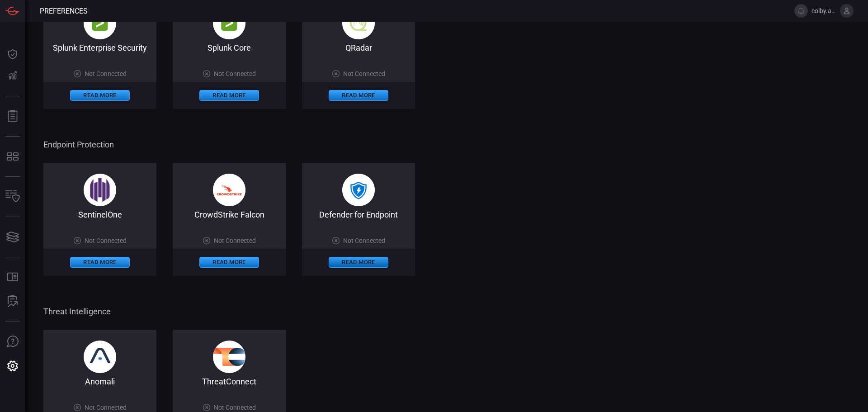 The width and height of the screenshot is (868, 412). I want to click on img: +bscTp9dhMAifCPgoeBufu1kJw25MVDKAsrMEYA2Q1YP9BuOQQzFIBsEMBp+XnP4PZAMGeqUvOIsAAAAASUVORK5CYII=, so click(100, 190).